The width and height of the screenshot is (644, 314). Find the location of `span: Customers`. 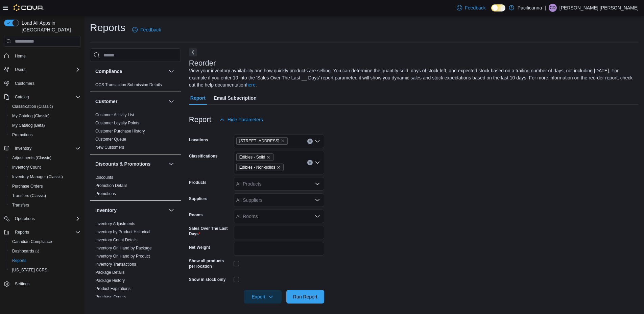

span: Customers is located at coordinates (46, 84).